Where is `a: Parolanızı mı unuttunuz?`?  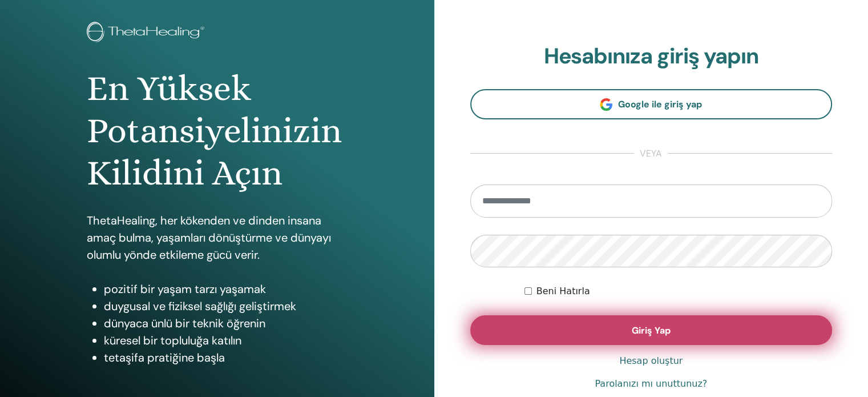 a: Parolanızı mı unuttunuz? is located at coordinates (650, 384).